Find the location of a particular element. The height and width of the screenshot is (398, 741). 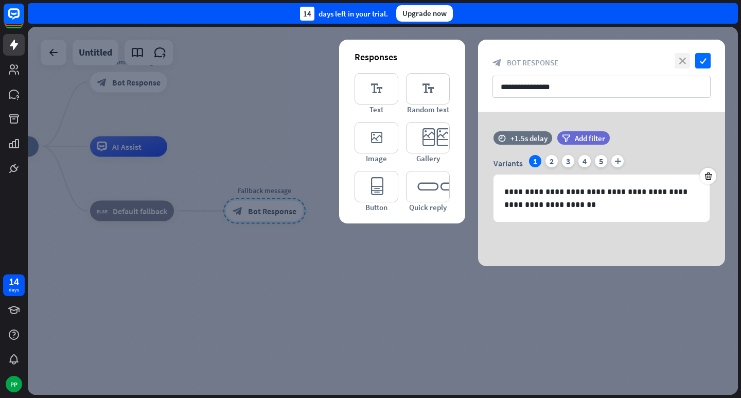

div: Upgrade now is located at coordinates (424, 13).